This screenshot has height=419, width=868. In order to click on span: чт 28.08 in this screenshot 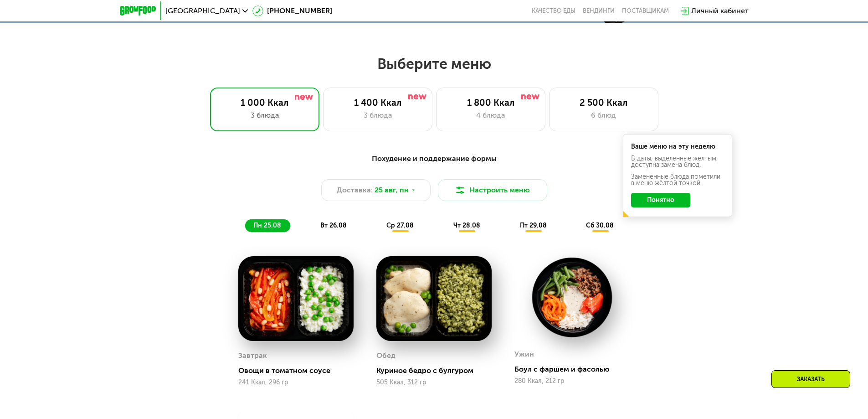, I will do `click(466, 225)`.